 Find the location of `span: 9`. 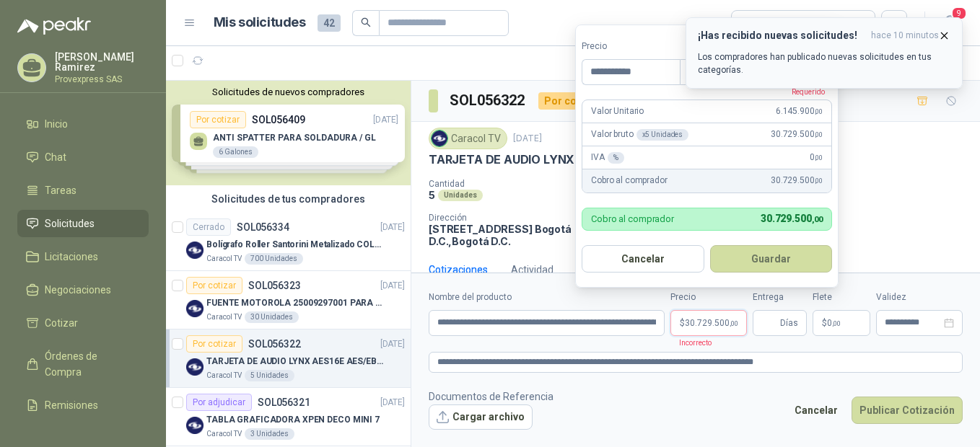

span: 9 is located at coordinates (960, 13).